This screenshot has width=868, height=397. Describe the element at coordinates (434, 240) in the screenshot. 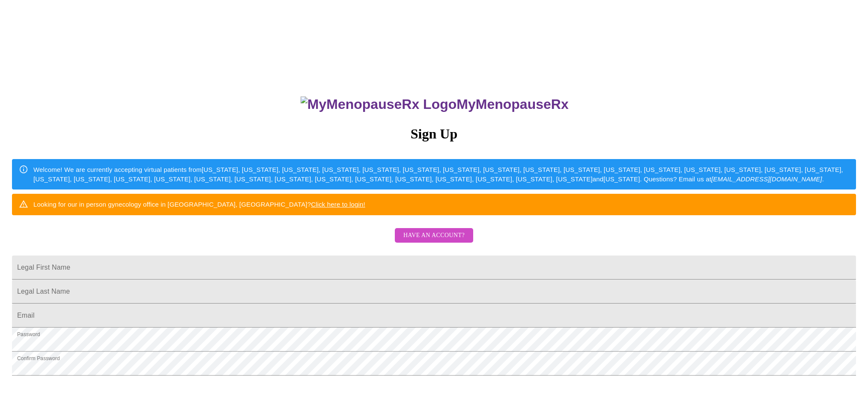

I see `a: Have an account?` at that location.